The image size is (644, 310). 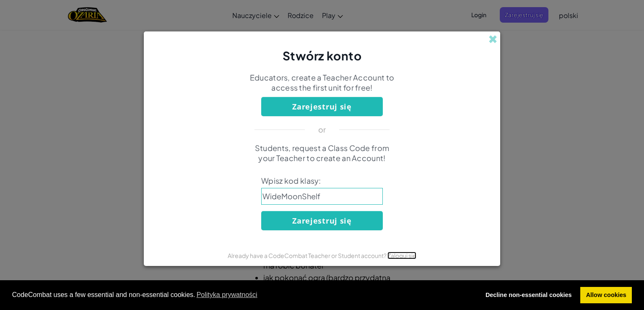 What do you see at coordinates (227, 295) in the screenshot?
I see `a: Dowiedz się więcej o plikach cookie` at bounding box center [227, 295].